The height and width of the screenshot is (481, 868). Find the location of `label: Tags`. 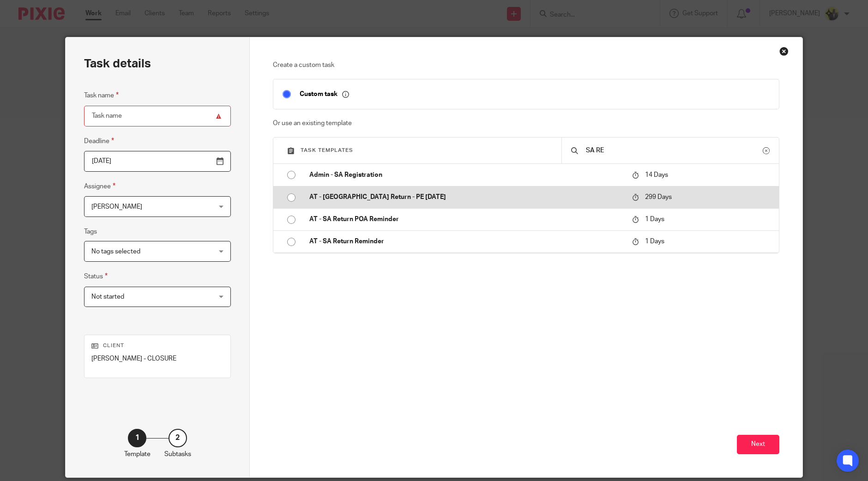

label: Tags is located at coordinates (90, 231).